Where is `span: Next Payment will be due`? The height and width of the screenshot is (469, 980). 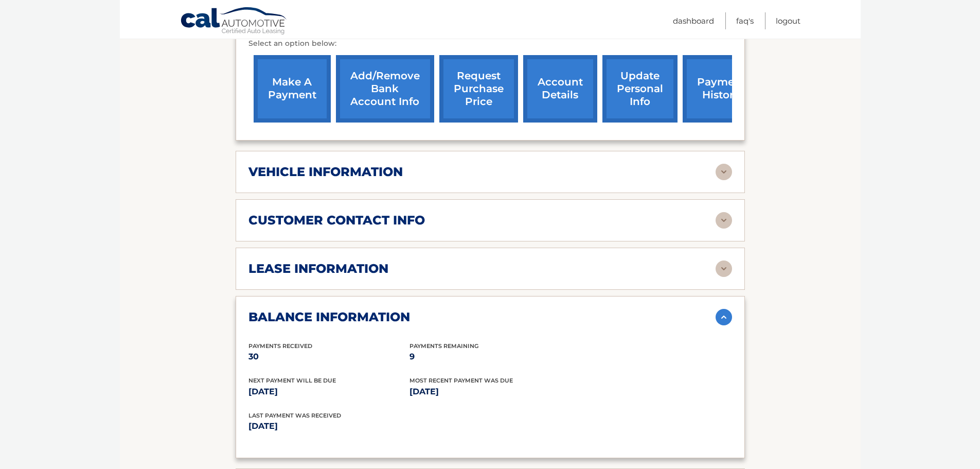
span: Next Payment will be due is located at coordinates (292, 381).